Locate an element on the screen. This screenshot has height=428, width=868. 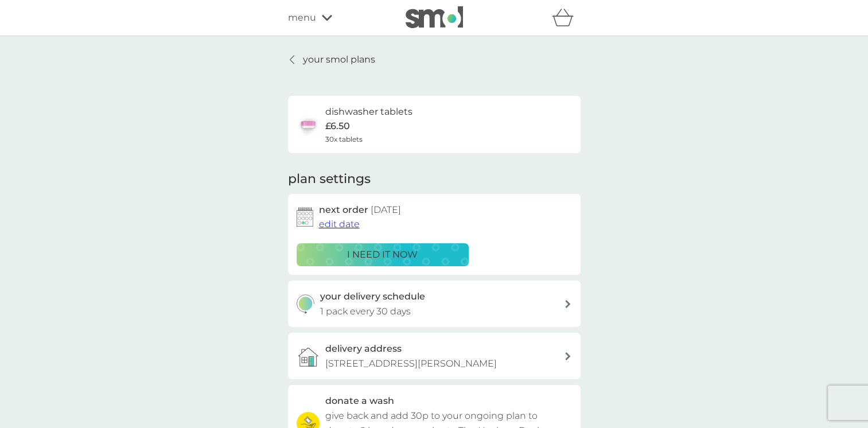
button: edit date is located at coordinates (339, 224).